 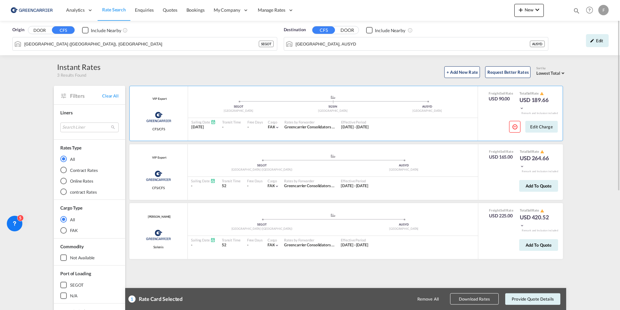 I want to click on md-radio-button: contract Rates, so click(x=90, y=192).